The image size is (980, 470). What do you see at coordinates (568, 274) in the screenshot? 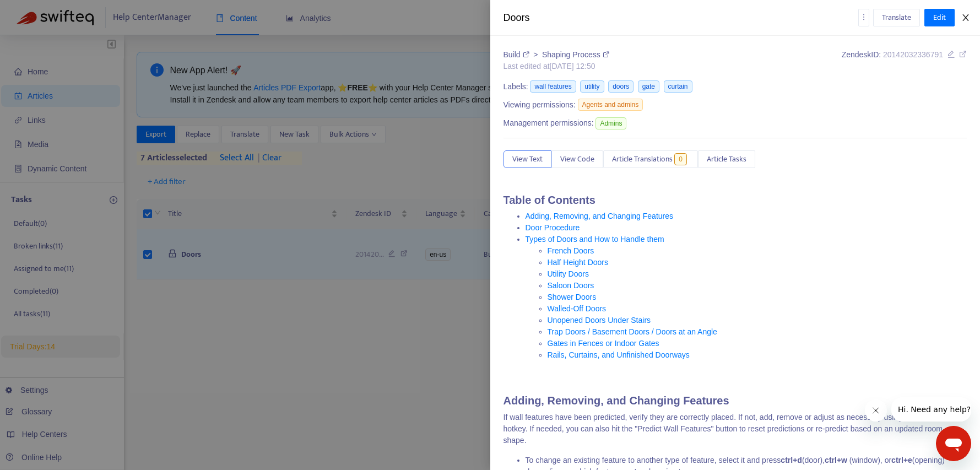
I see `a: Utility Doors` at bounding box center [568, 274].